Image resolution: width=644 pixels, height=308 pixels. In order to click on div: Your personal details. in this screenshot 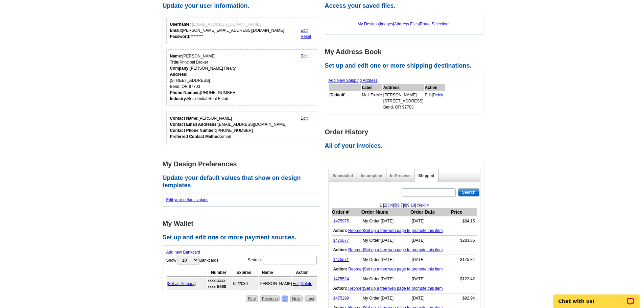, I will do `click(242, 77)`.